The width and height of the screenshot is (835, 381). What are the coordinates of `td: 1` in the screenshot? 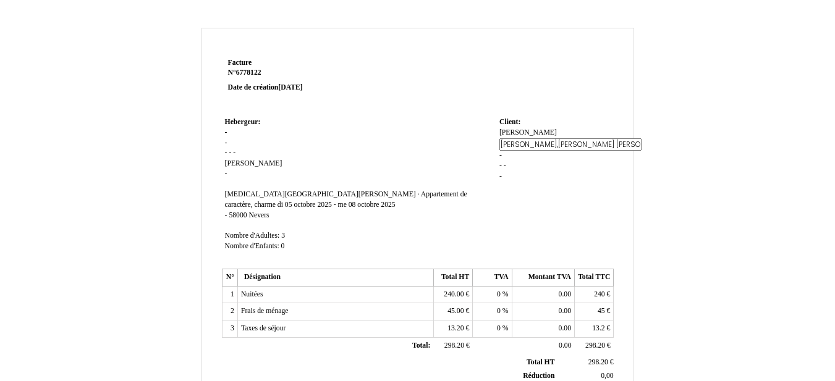 It's located at (229, 295).